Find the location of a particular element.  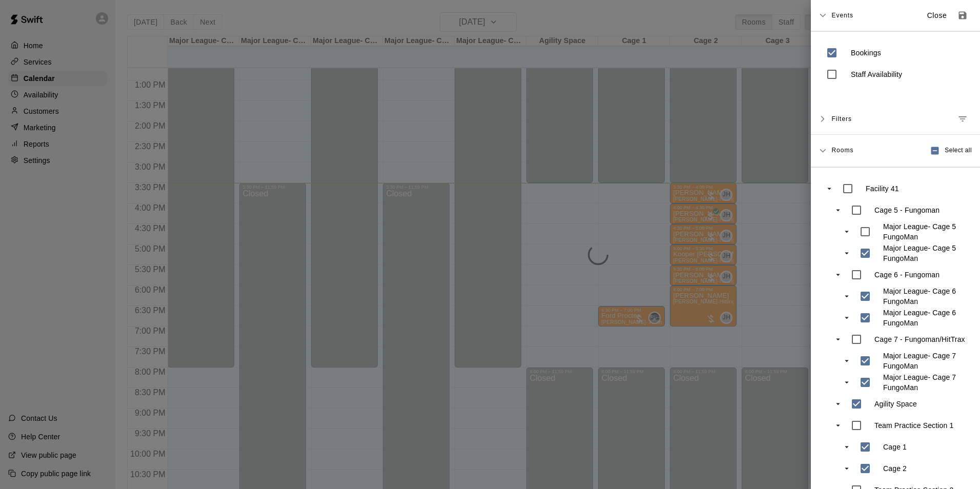

p: Bookings is located at coordinates (865, 53).